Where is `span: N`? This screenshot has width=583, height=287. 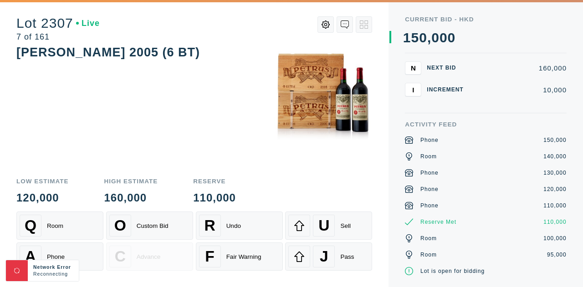
span: N is located at coordinates (413, 68).